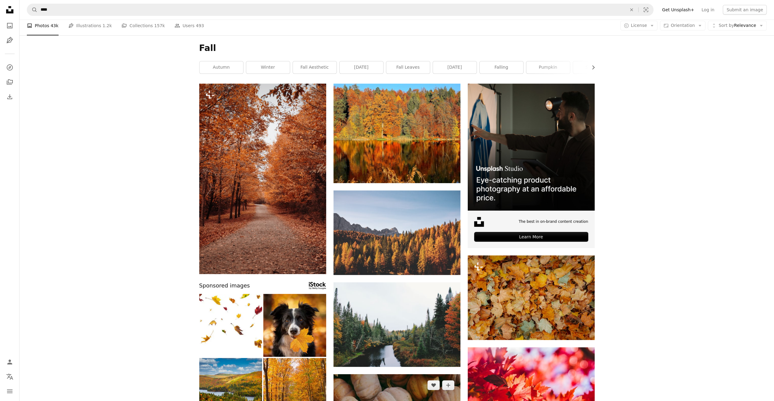 This screenshot has width=774, height=401. Describe the element at coordinates (200, 26) in the screenshot. I see `span: 493` at that location.